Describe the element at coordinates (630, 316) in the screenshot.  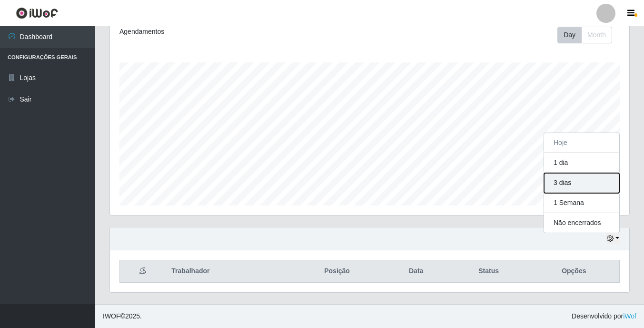
I see `a: iWof` at that location.